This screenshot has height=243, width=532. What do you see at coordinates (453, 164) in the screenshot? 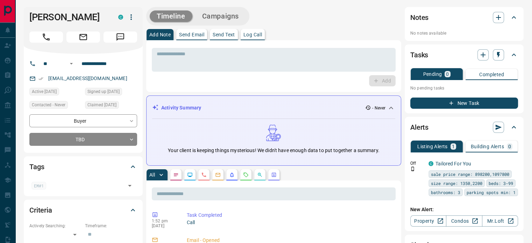
I see `a: Tailored For You` at bounding box center [453, 164].